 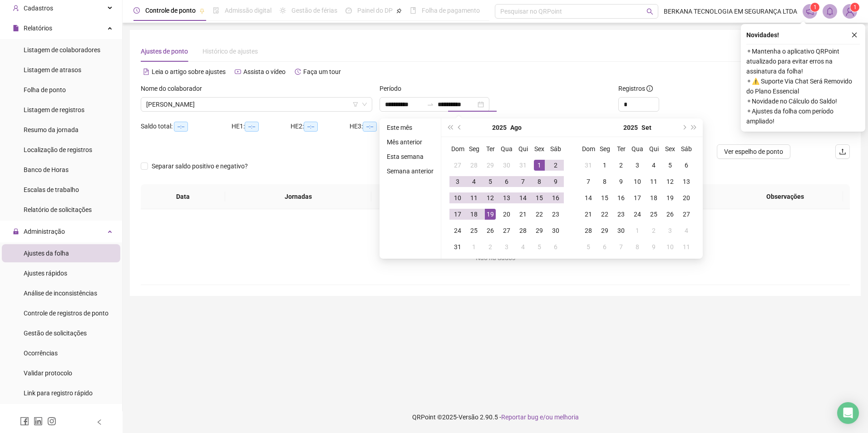 I want to click on div: 7, so click(x=621, y=247).